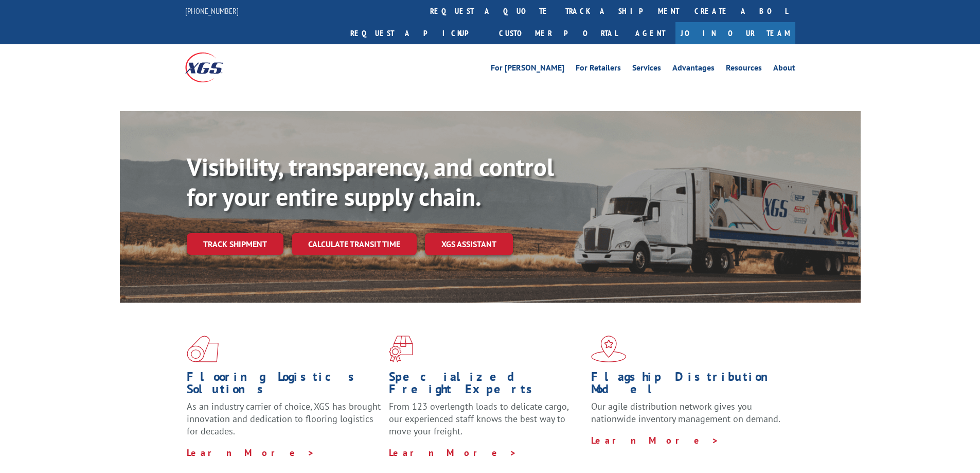 This screenshot has width=980, height=473. I want to click on h1: Specialized Freight Experts, so click(486, 385).